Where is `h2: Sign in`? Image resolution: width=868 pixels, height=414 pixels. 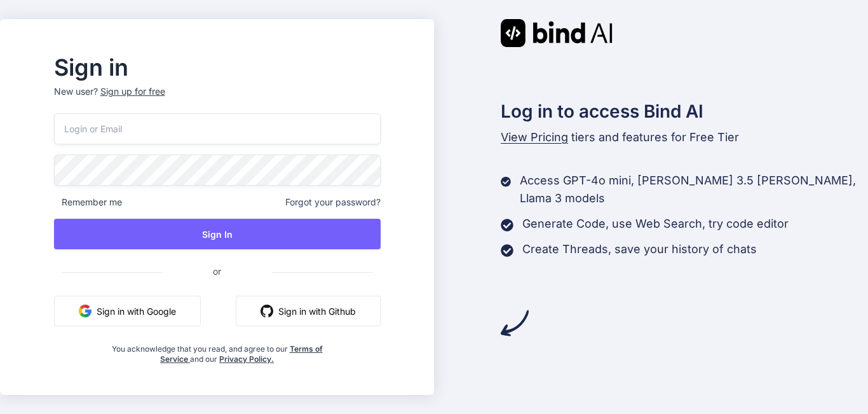
h2: Sign in is located at coordinates (218, 67).